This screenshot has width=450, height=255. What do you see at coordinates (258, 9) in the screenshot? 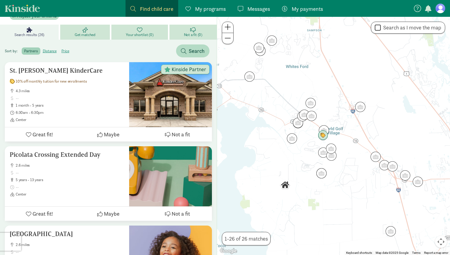
I see `span: Messages` at bounding box center [258, 9].